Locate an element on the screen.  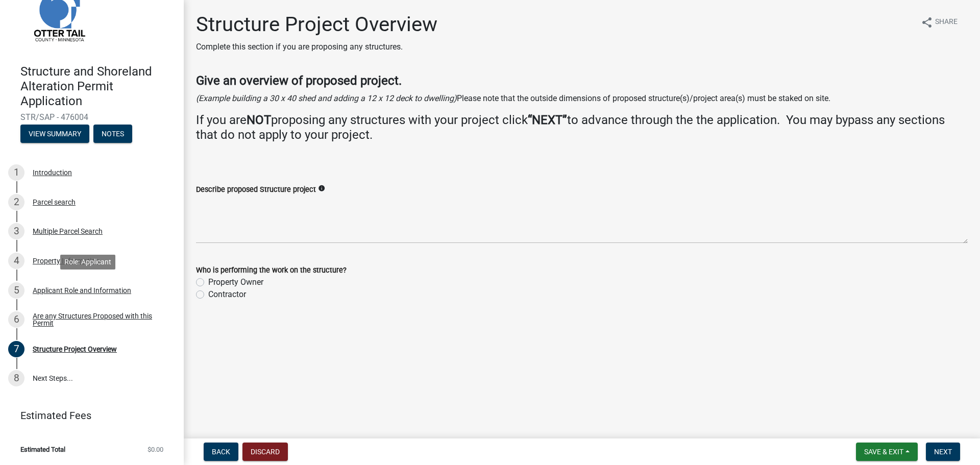
wm-modal-confirm: Notes is located at coordinates (113, 135).